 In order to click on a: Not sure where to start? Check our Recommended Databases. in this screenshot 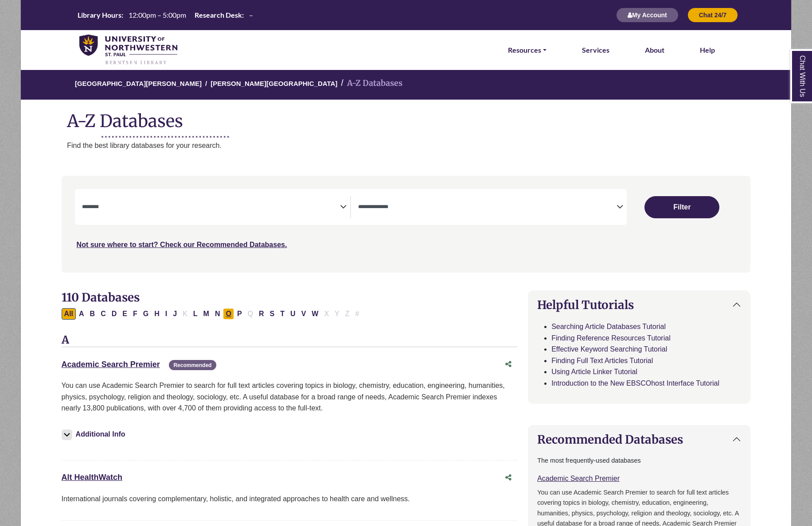, I will do `click(182, 245)`.